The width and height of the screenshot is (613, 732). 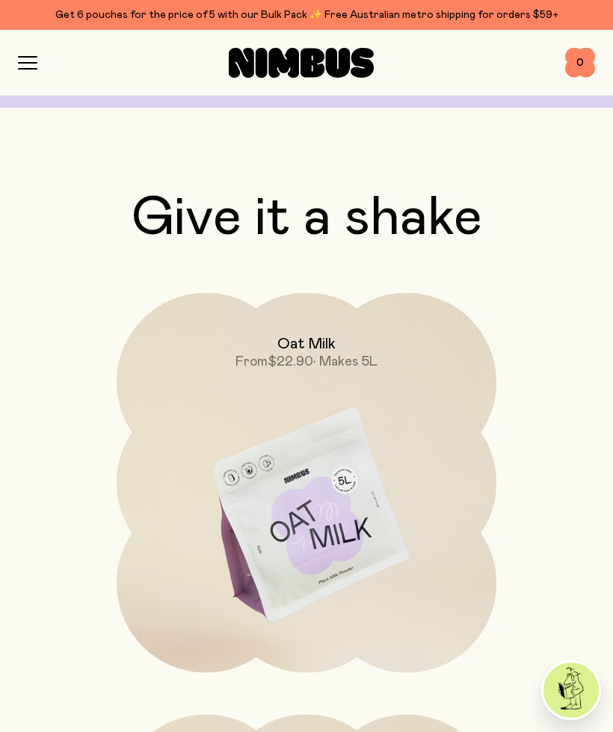 I want to click on h2: Oat Milk, so click(x=307, y=344).